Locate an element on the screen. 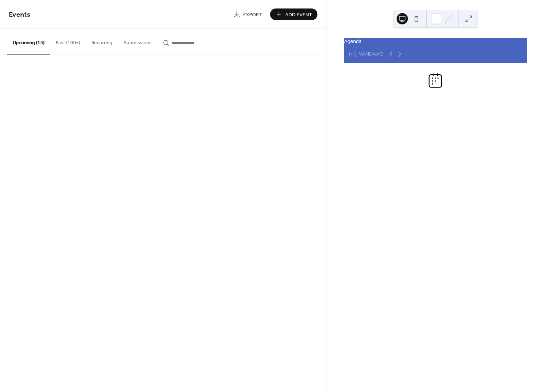 This screenshot has width=544, height=392. span: Export is located at coordinates (253, 14).